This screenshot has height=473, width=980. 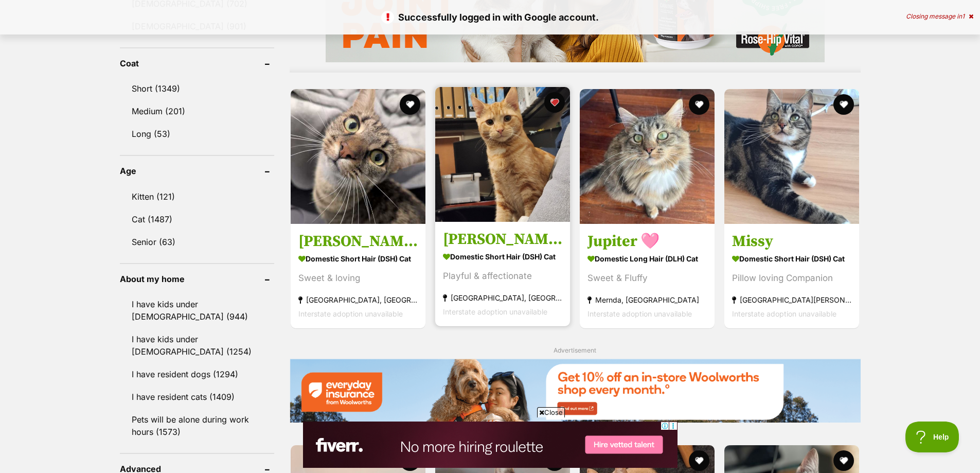 What do you see at coordinates (648, 277) in the screenshot?
I see `div: Sweet & Fluffy` at bounding box center [648, 277].